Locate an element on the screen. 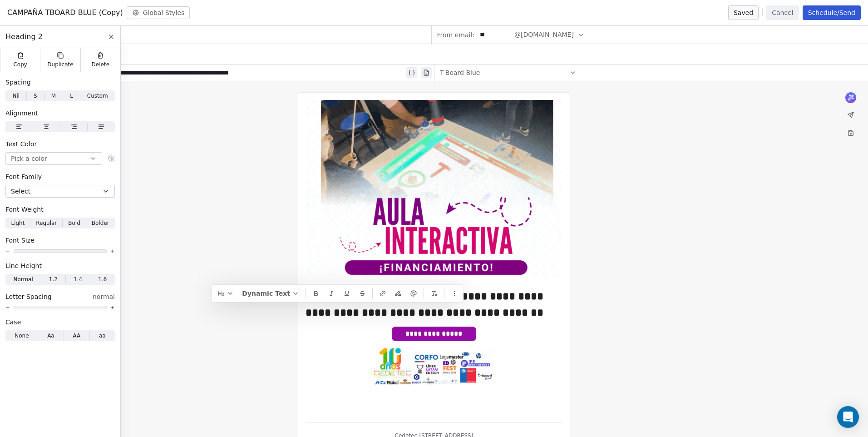 The height and width of the screenshot is (437, 868). span: From email: is located at coordinates (456, 35).